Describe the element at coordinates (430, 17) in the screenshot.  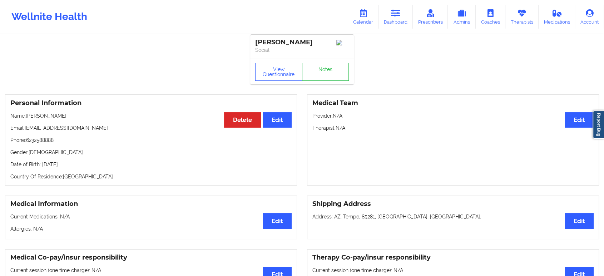
I see `a: Prescribers` at that location.